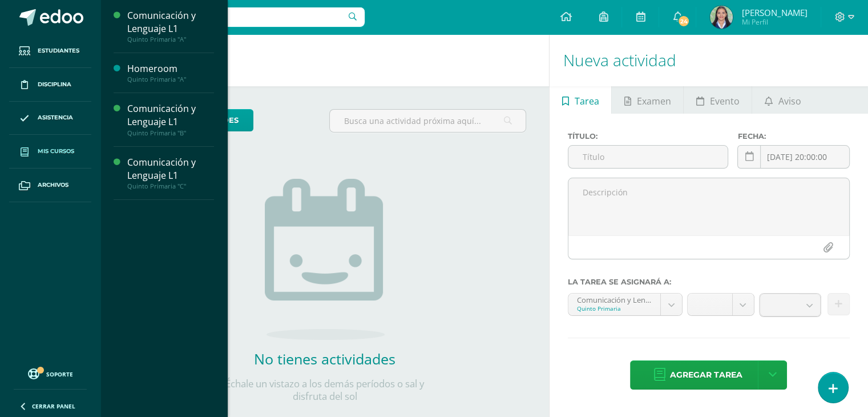  What do you see at coordinates (50, 51) in the screenshot?
I see `a: Estudiantes` at bounding box center [50, 51].